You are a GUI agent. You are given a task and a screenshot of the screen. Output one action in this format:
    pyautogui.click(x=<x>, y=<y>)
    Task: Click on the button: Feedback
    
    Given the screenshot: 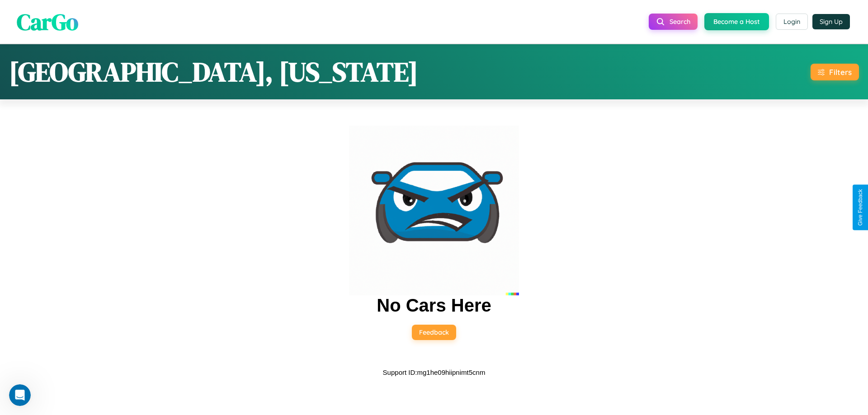 What is the action you would take?
    pyautogui.click(x=434, y=333)
    